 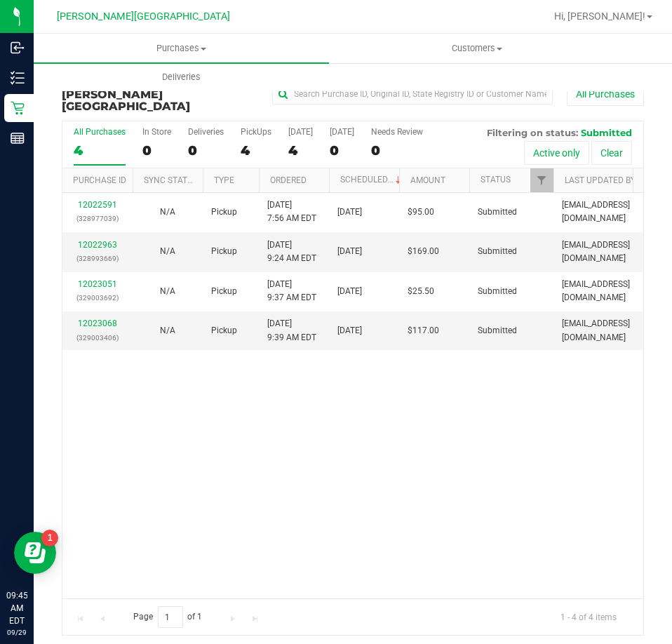 What do you see at coordinates (97, 298) in the screenshot?
I see `p: (329003692)` at bounding box center [97, 298].